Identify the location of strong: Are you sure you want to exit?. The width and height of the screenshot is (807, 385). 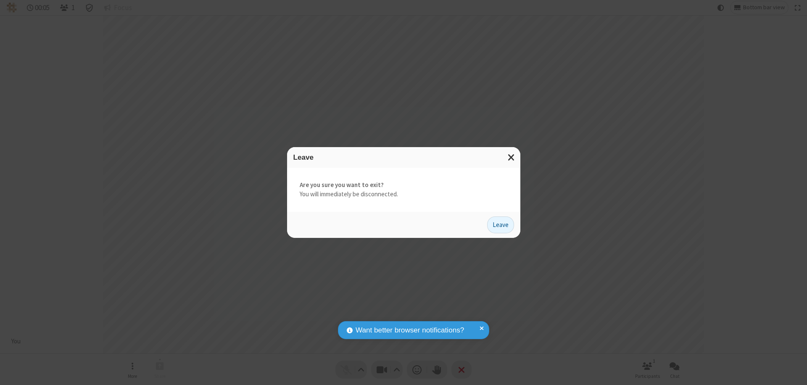
(404, 185).